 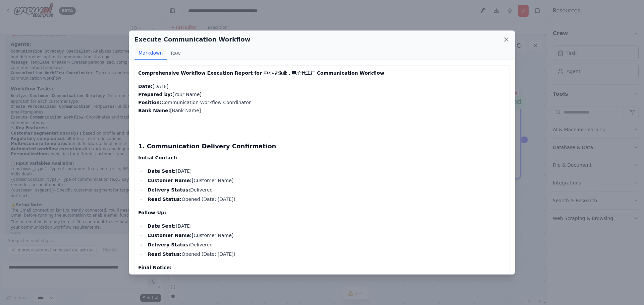 What do you see at coordinates (150, 102) in the screenshot?
I see `strong: Position:` at bounding box center [150, 102].